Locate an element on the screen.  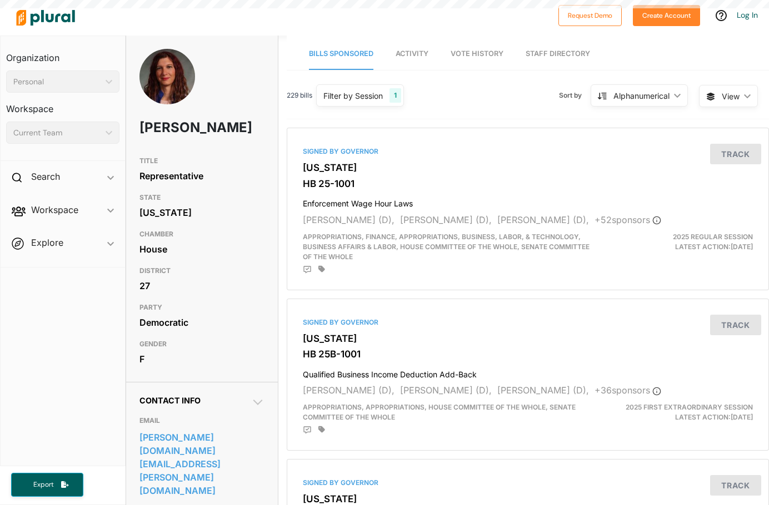
h3: HB 25B-1001 is located at coordinates (528, 354).